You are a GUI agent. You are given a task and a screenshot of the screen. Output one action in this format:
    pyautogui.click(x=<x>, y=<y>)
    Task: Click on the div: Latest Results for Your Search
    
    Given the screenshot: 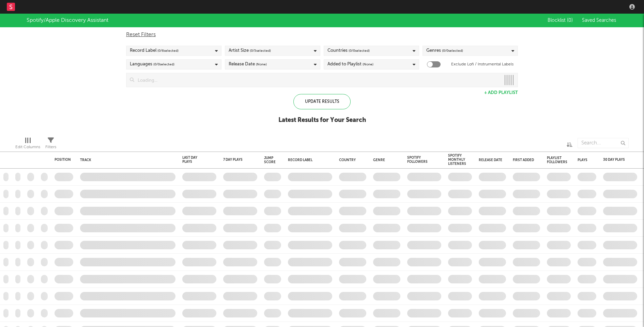 What is the action you would take?
    pyautogui.click(x=322, y=120)
    